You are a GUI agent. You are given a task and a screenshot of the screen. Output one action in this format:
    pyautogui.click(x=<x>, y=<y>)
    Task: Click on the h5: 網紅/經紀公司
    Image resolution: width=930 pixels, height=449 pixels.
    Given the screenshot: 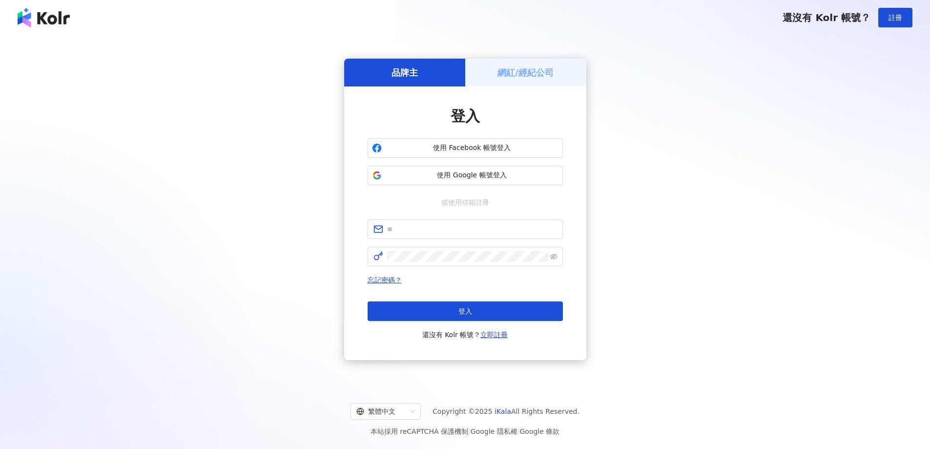 What is the action you would take?
    pyautogui.click(x=525, y=72)
    